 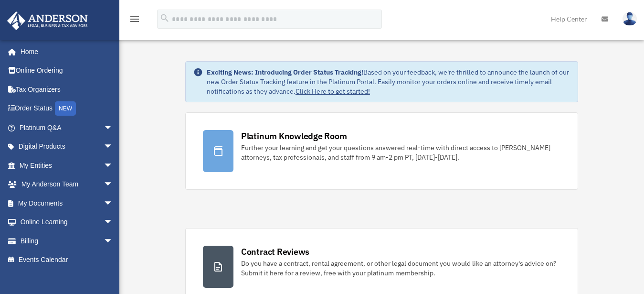 I want to click on a: Billingarrow_drop_down, so click(x=67, y=241).